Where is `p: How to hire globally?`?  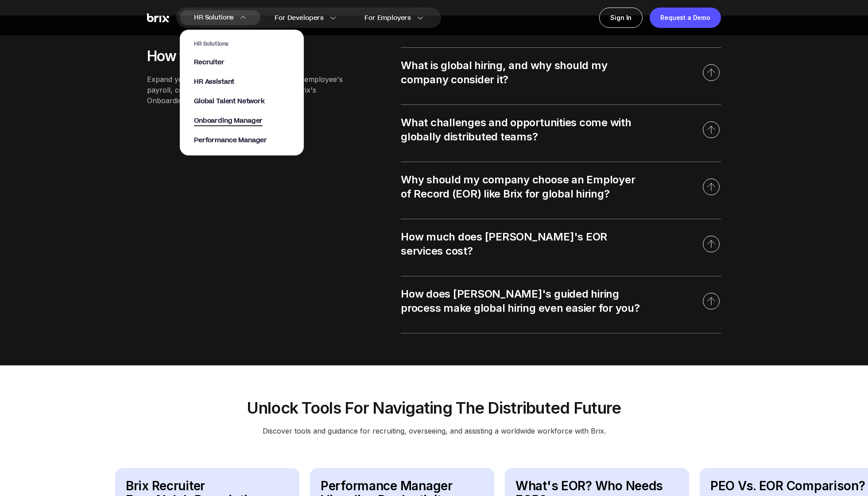
p: How to hire globally? is located at coordinates (247, 56).